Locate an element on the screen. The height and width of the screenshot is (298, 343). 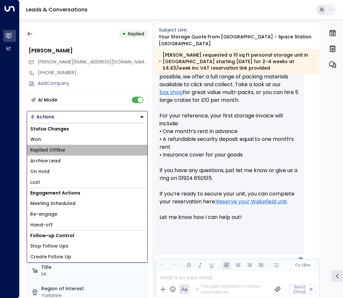
span: Re-engage is located at coordinates (44, 214).